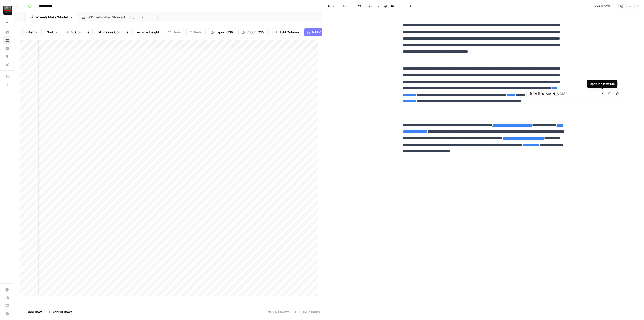 The height and width of the screenshot is (320, 644). I want to click on button: Add Row, so click(32, 312).